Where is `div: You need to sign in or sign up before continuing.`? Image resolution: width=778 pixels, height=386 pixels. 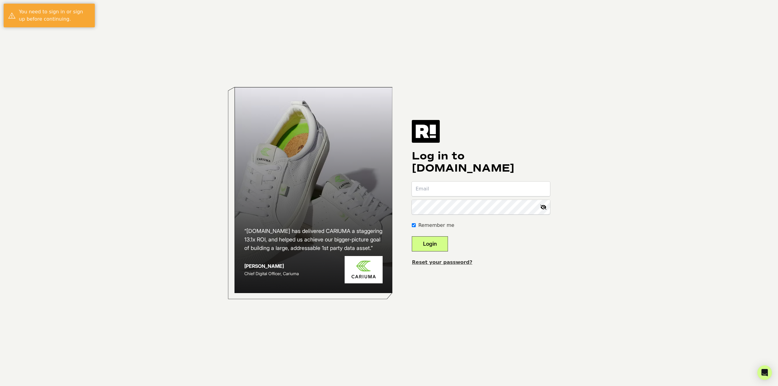 div: You need to sign in or sign up before continuing. is located at coordinates (54, 15).